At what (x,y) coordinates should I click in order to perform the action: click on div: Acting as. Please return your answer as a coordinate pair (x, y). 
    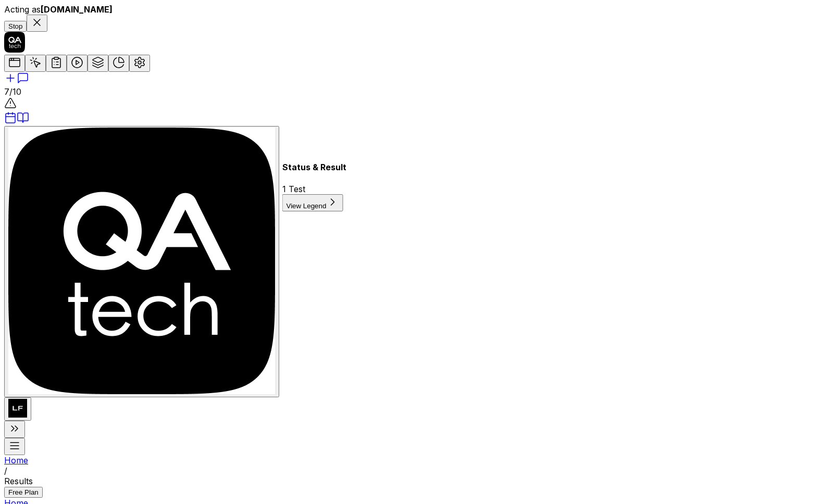
    Looking at the image, I should click on (411, 9).